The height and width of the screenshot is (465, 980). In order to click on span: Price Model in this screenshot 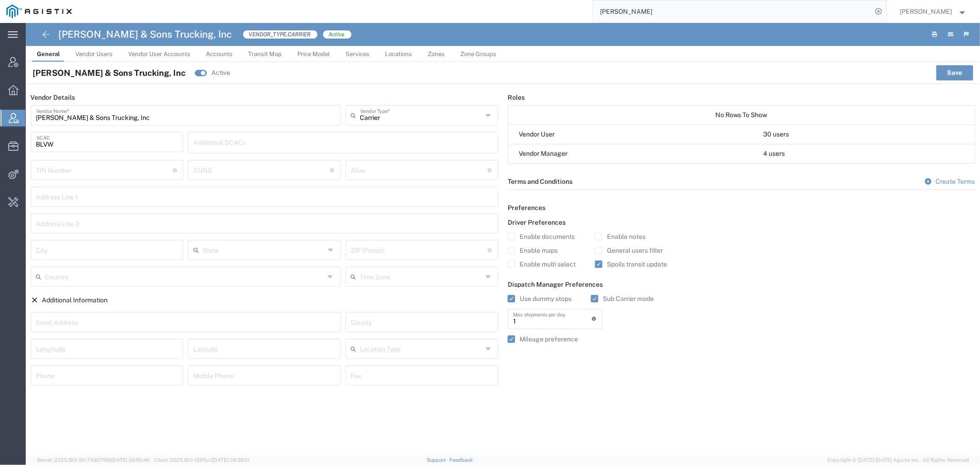, I will do `click(314, 54)`.